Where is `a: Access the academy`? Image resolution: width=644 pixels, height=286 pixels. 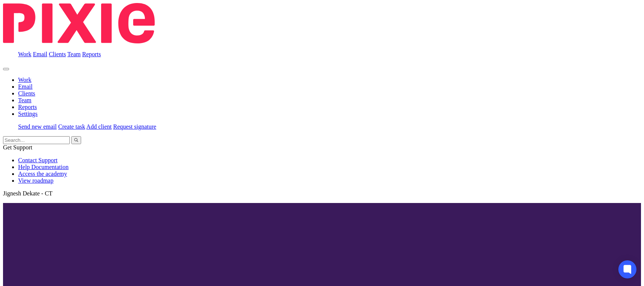
a: Access the academy is located at coordinates (43, 174).